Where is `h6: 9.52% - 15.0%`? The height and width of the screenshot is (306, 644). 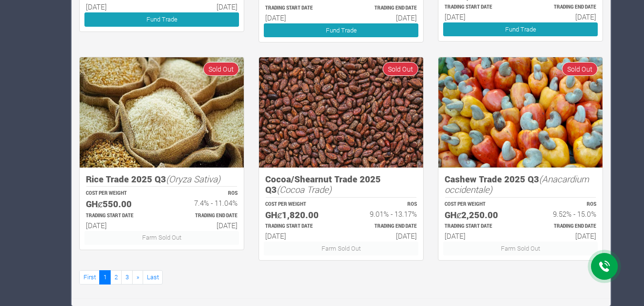 h6: 9.52% - 15.0% is located at coordinates (562, 214).